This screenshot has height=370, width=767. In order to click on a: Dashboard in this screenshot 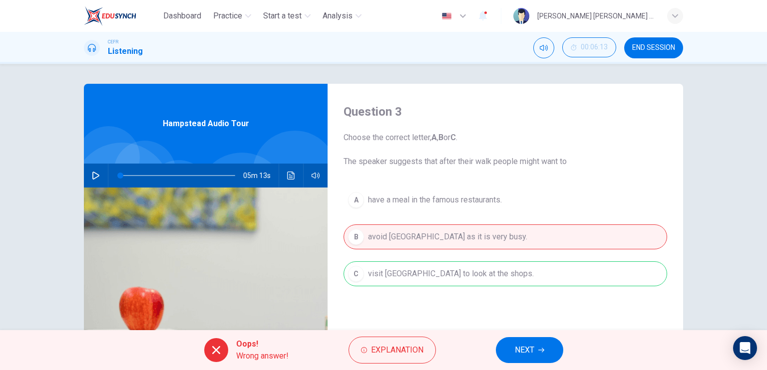, I will do `click(182, 16)`.